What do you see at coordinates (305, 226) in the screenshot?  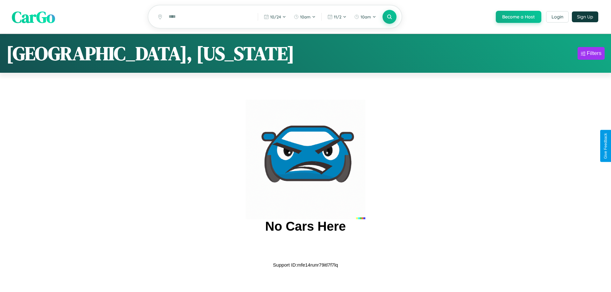 I see `h2: No Cars Here` at bounding box center [305, 226].